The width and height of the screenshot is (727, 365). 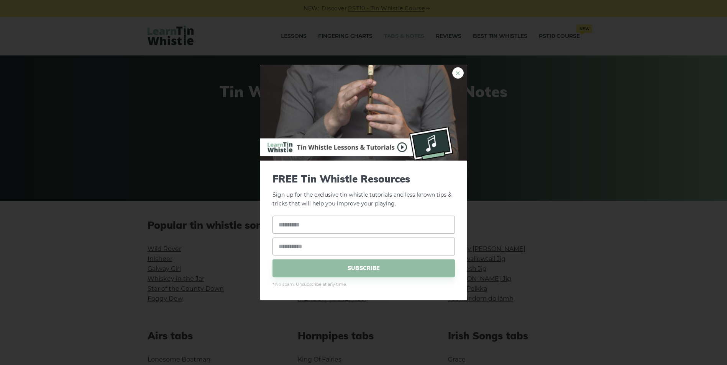 I want to click on p: Sign up for the exclusive tin whistle tutorials and less-known tips & tricks that will help you i..., so click(x=364, y=191).